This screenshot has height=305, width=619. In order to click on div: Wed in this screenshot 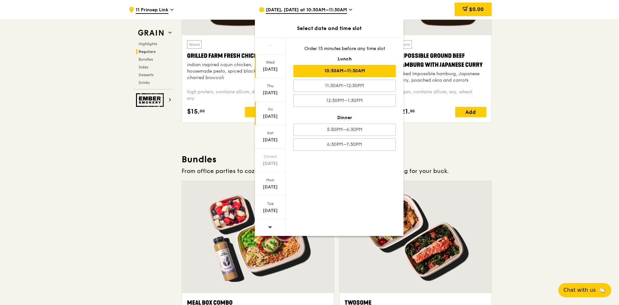, I will do `click(270, 62)`.